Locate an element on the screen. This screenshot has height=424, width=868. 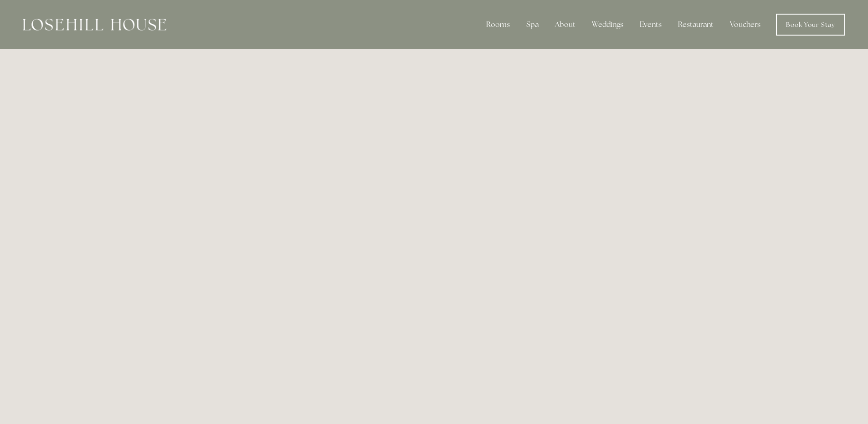
div: Spa is located at coordinates (532, 25).